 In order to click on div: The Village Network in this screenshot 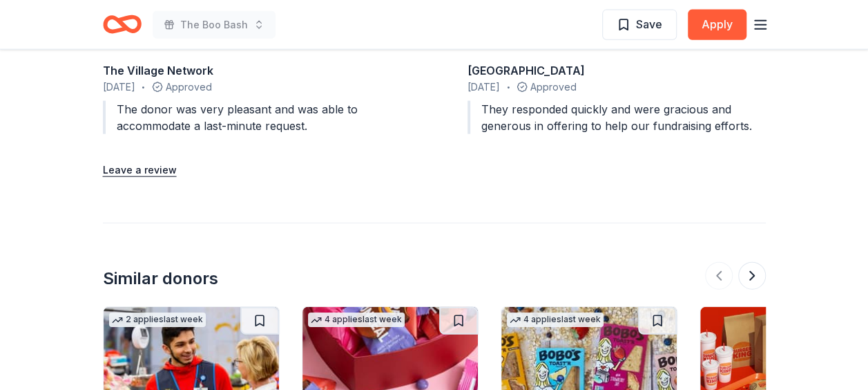, I will do `click(252, 71)`.